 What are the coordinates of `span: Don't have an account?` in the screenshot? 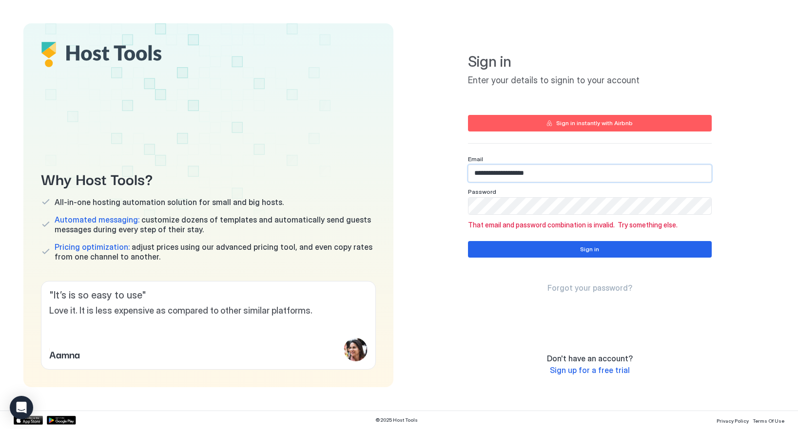 It's located at (590, 359).